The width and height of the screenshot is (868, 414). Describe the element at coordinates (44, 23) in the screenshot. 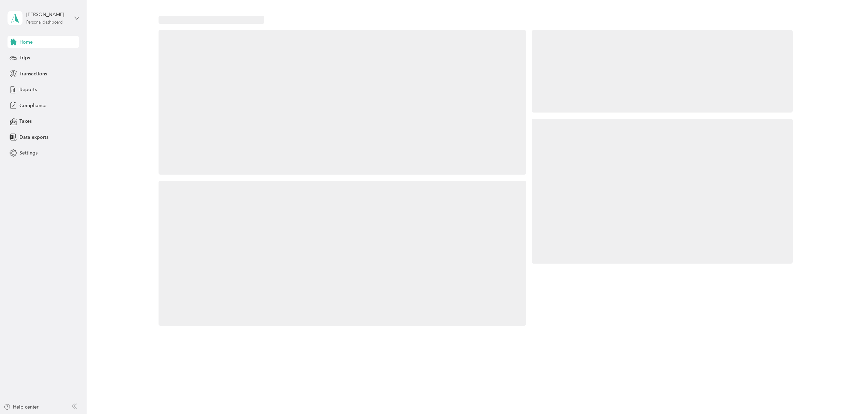

I see `div: Personal dashboard` at that location.